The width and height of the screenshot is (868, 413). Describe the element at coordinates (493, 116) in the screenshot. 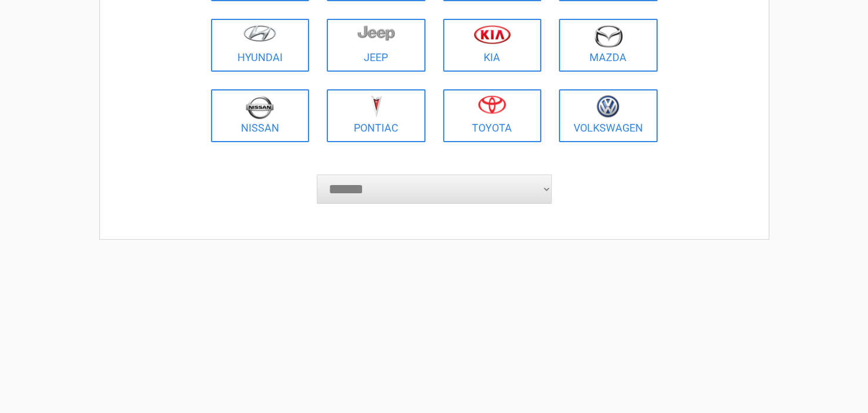

I see `a: Toyota` at that location.